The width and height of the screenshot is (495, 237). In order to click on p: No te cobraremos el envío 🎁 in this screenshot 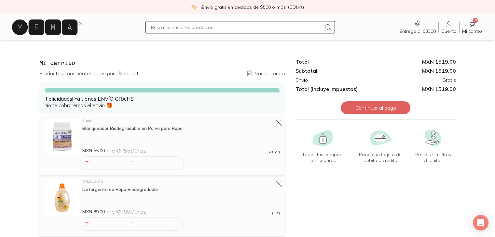, I will do `click(162, 102)`.